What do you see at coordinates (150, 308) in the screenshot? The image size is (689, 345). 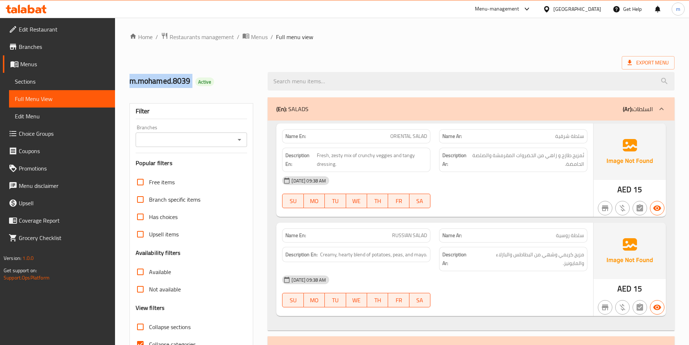 I see `h3: View filters` at bounding box center [150, 308].